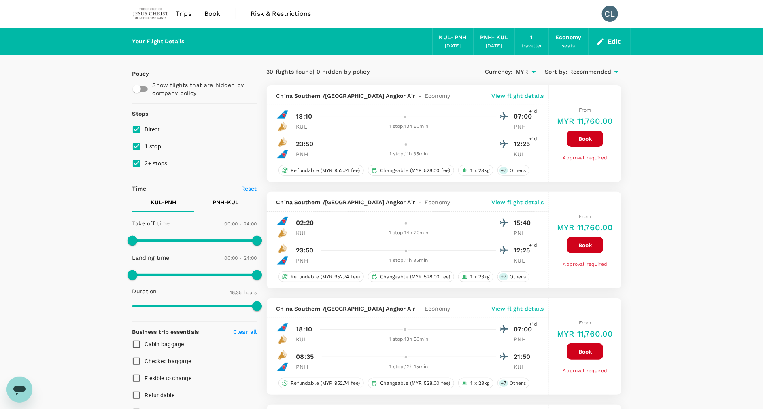 This screenshot has height=409, width=763. Describe the element at coordinates (499, 72) in the screenshot. I see `span: Currency :` at that location.